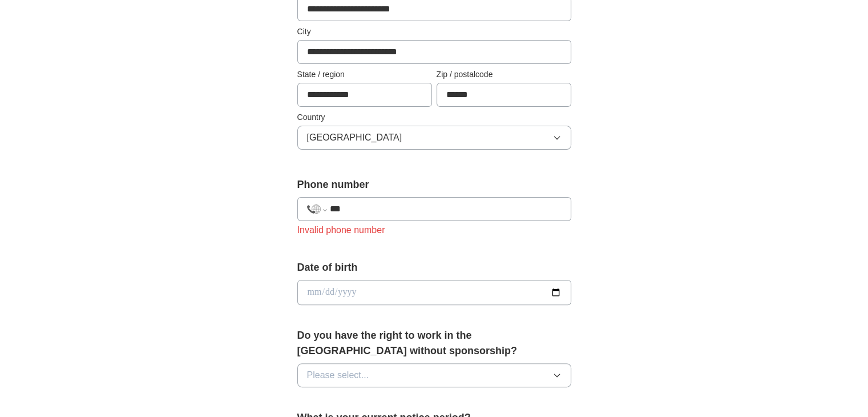 Image resolution: width=868 pixels, height=417 pixels. What do you see at coordinates (434, 267) in the screenshot?
I see `label: Date of birth` at bounding box center [434, 267].